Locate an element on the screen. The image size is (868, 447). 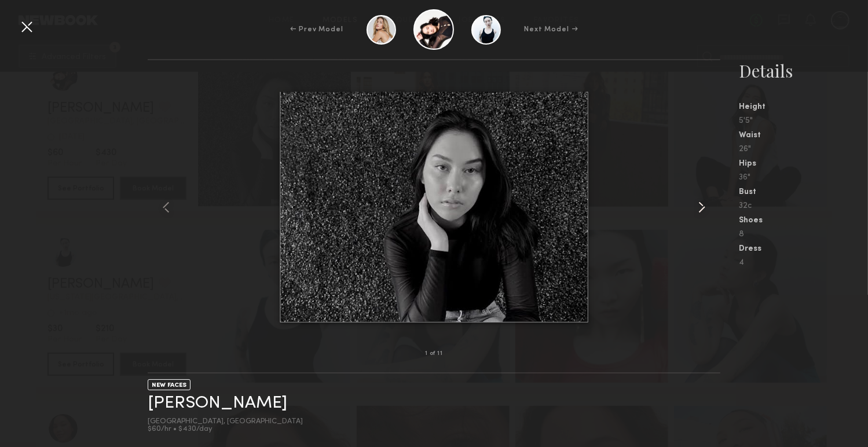
div: NEW FACES is located at coordinates (169, 384).